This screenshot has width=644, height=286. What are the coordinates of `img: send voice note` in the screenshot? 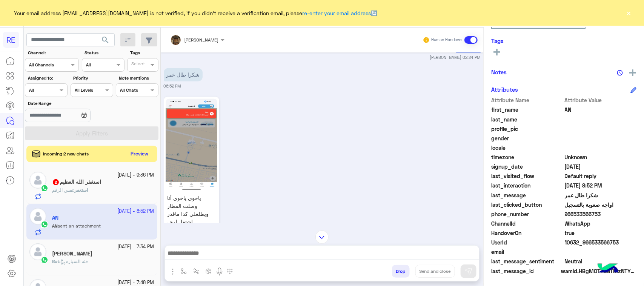 It's located at (219, 272).